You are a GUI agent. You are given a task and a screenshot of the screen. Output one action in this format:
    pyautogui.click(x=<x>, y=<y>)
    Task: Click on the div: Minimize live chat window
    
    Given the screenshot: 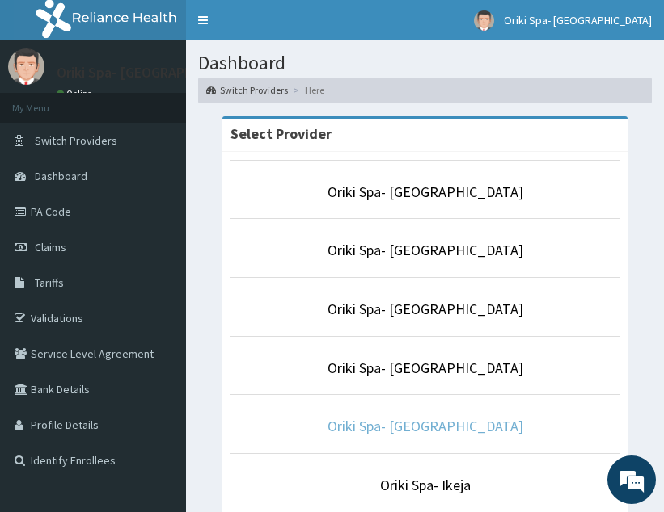 What is the action you would take?
    pyautogui.click(x=284, y=27)
    